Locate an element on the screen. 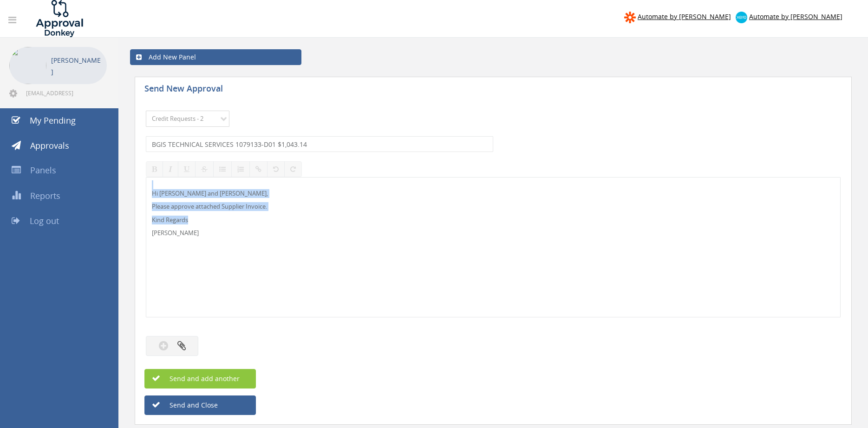 The width and height of the screenshot is (868, 428). button: Strikethrough is located at coordinates (204, 169).